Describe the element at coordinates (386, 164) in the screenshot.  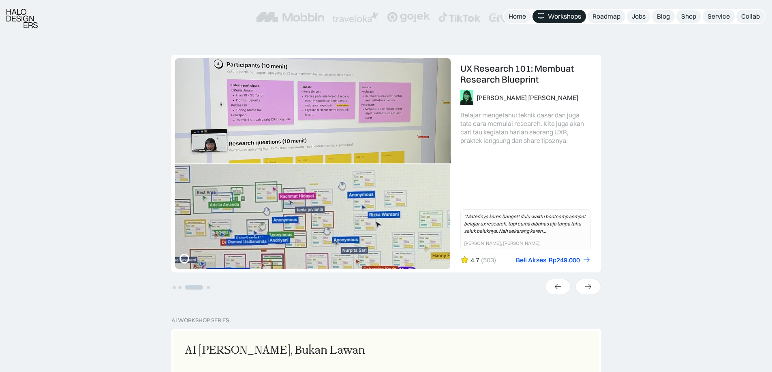
I see `div: 3 of 4` at that location.